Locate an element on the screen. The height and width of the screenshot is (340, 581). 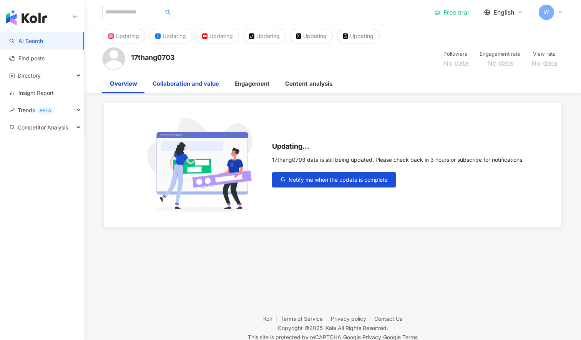
div: 17thang0703 data is still being updated. Please check back in 3 hours or subscribe for notificati... is located at coordinates (398, 160).